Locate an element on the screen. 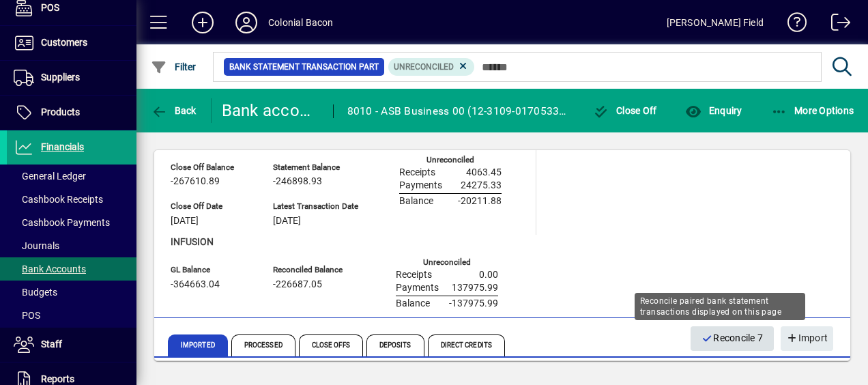 Image resolution: width=868 pixels, height=385 pixels. a: Journals is located at coordinates (72, 246).